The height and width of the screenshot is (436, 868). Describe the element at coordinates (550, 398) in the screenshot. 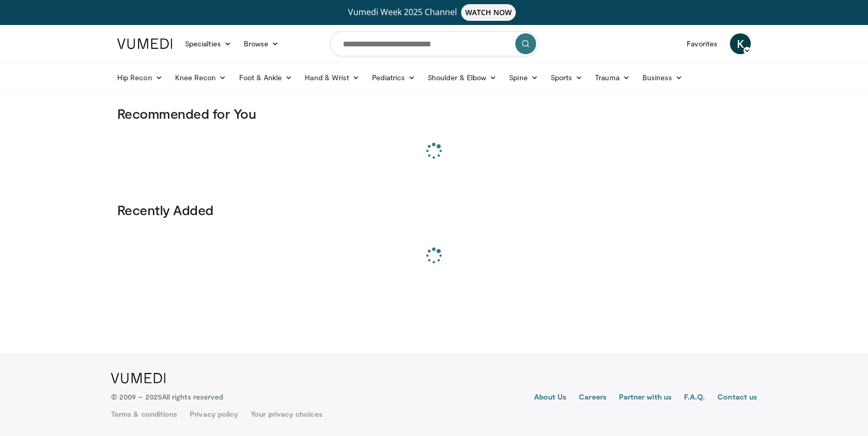

I see `a: About Us` at that location.